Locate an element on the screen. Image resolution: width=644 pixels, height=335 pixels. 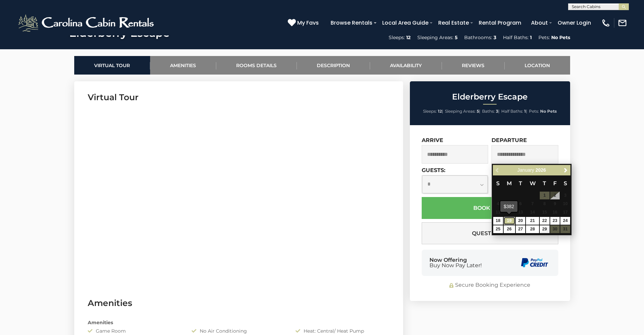
strong: 12 is located at coordinates (440, 111).